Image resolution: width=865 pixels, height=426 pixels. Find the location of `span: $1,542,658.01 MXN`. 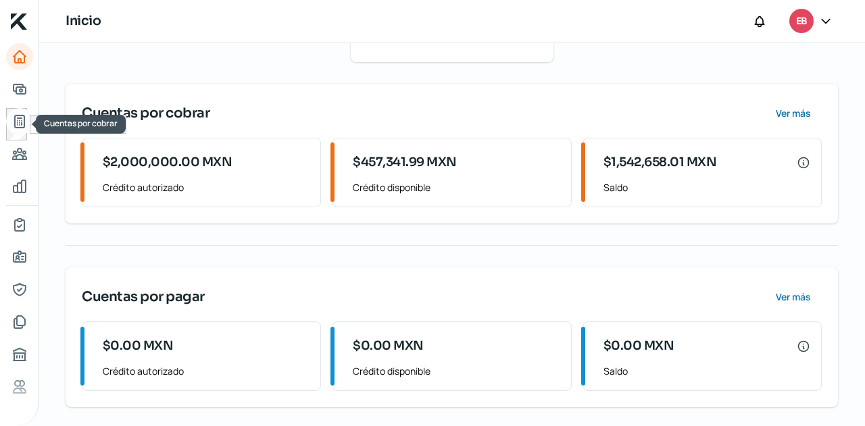

span: $1,542,658.01 MXN is located at coordinates (660, 162).